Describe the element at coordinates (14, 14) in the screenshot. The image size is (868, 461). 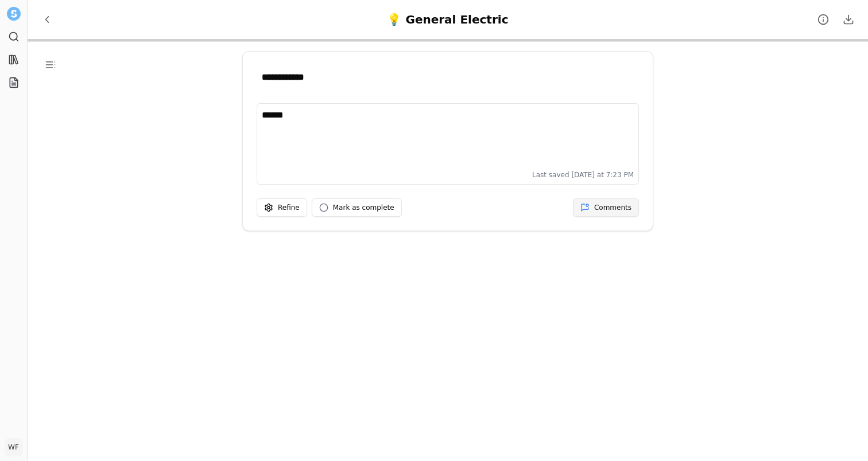
I see `img: Settle` at that location.